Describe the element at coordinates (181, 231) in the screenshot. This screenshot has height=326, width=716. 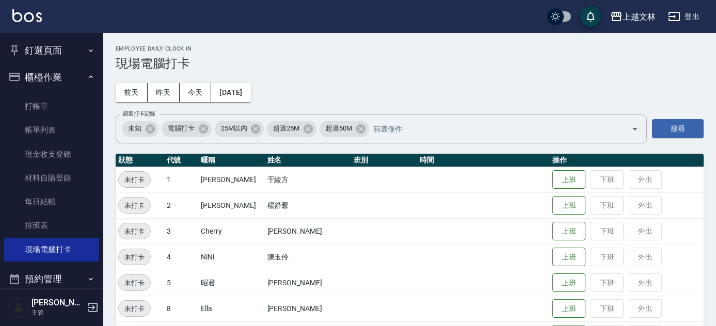
I see `td: 3` at that location.